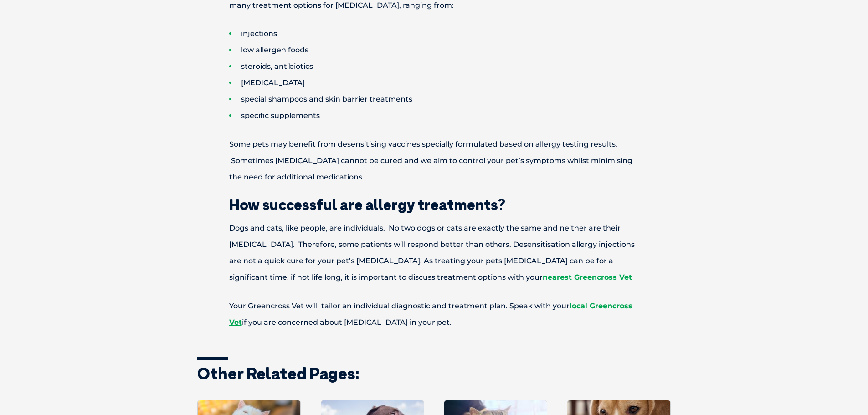  Describe the element at coordinates (450, 116) in the screenshot. I see `li: specific supplements` at that location.